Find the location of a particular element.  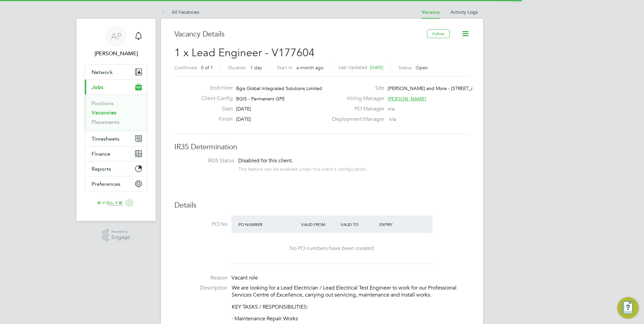

label: Duration is located at coordinates (237, 68).